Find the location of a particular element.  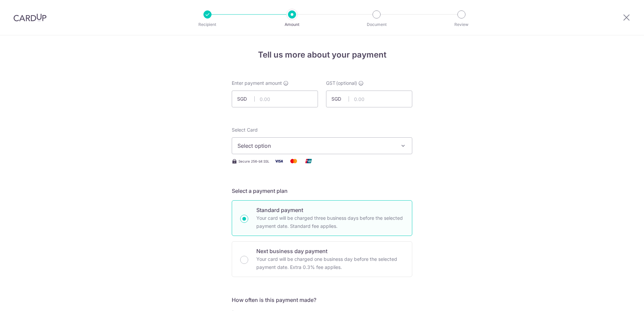

span: (optional) is located at coordinates (347, 83).